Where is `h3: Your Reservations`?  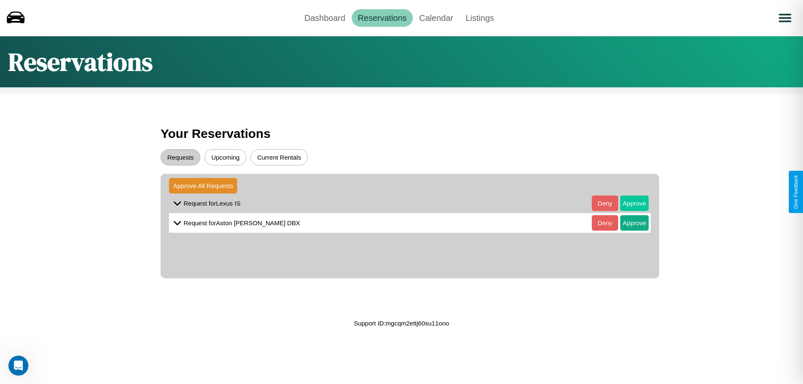 h3: Your Reservations is located at coordinates (402, 134).